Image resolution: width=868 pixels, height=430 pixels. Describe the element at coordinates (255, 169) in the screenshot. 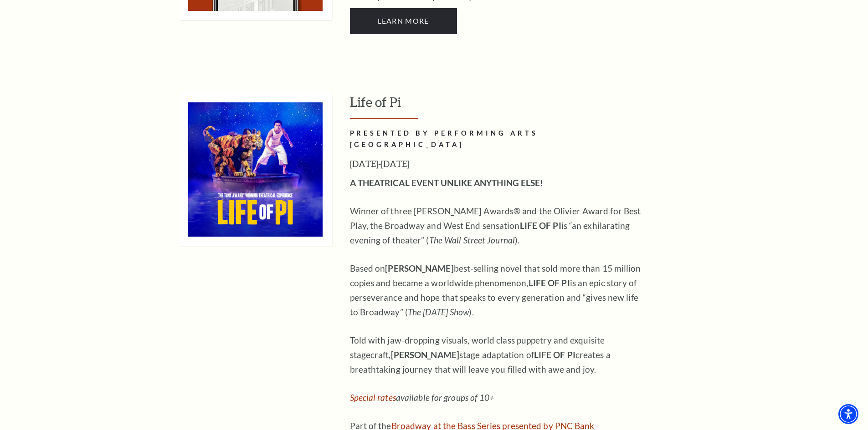

I see `img: Life of Pi` at that location.